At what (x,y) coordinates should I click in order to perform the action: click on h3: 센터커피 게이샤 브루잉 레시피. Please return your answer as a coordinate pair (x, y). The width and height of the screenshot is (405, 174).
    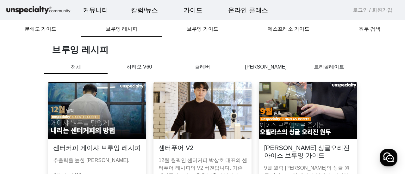
    Looking at the image, I should click on (97, 148).